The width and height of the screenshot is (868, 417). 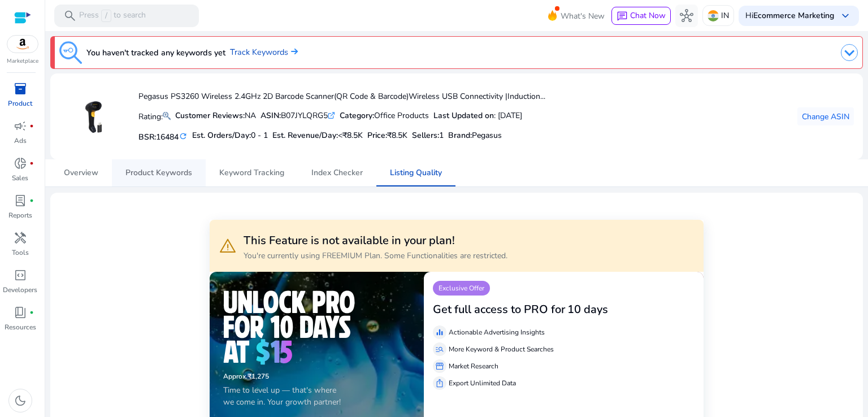 I want to click on b: Ecommerce Marketing, so click(x=793, y=15).